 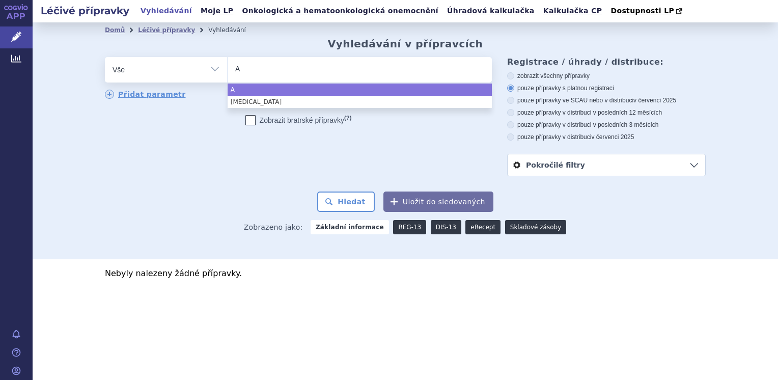 What do you see at coordinates (607, 125) in the screenshot?
I see `label: pouze přípravky v distribuci v posledních 3 měsících` at bounding box center [607, 125].